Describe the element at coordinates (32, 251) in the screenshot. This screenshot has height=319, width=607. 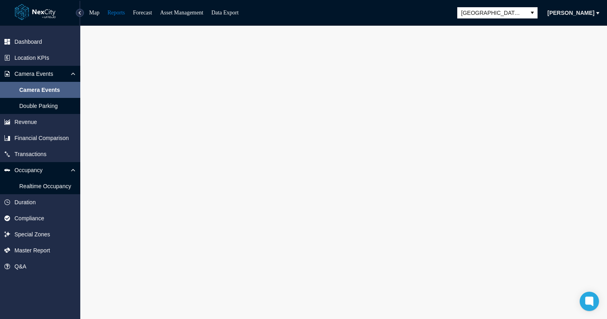
I see `span: Master Report` at that location.